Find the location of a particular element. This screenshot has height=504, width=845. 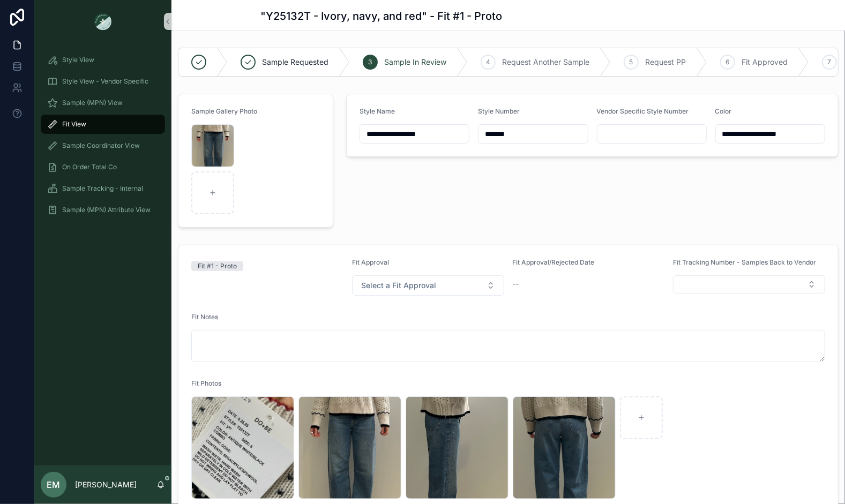

span: 3 is located at coordinates (370, 62).